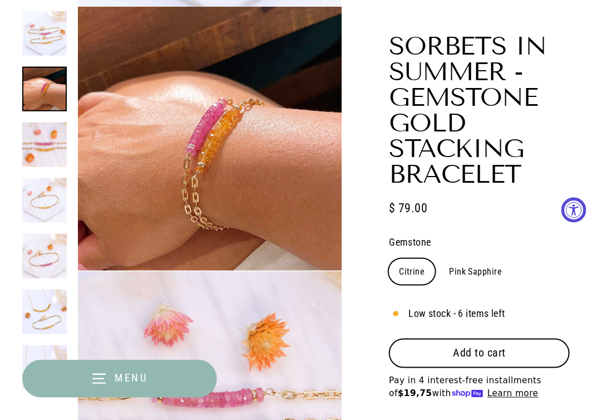  What do you see at coordinates (131, 377) in the screenshot?
I see `span: Menu` at bounding box center [131, 377].